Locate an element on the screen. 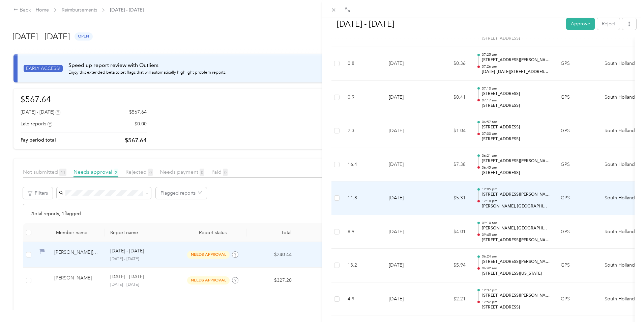 The height and width of the screenshot is (322, 644). td: 0.9 is located at coordinates (362, 97).